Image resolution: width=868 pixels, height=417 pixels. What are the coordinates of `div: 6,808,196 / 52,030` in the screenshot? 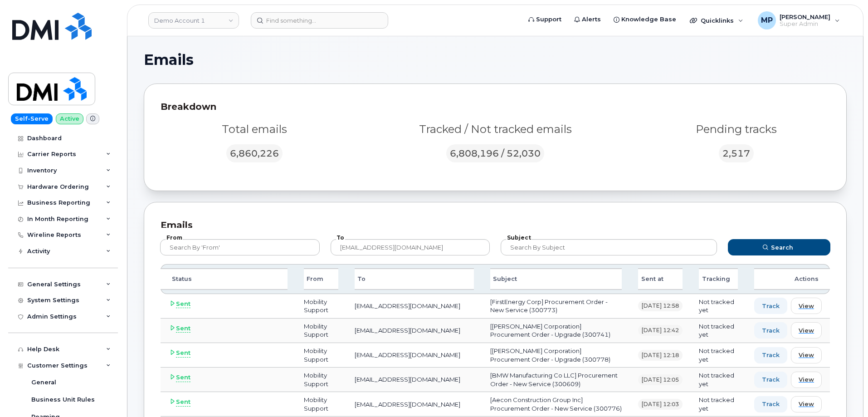 It's located at (495, 153).